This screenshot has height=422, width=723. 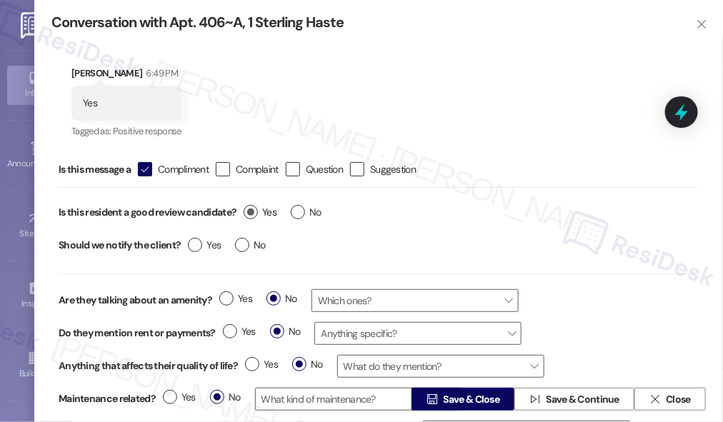 What do you see at coordinates (257, 169) in the screenshot?
I see `span: Complaint` at bounding box center [257, 169].